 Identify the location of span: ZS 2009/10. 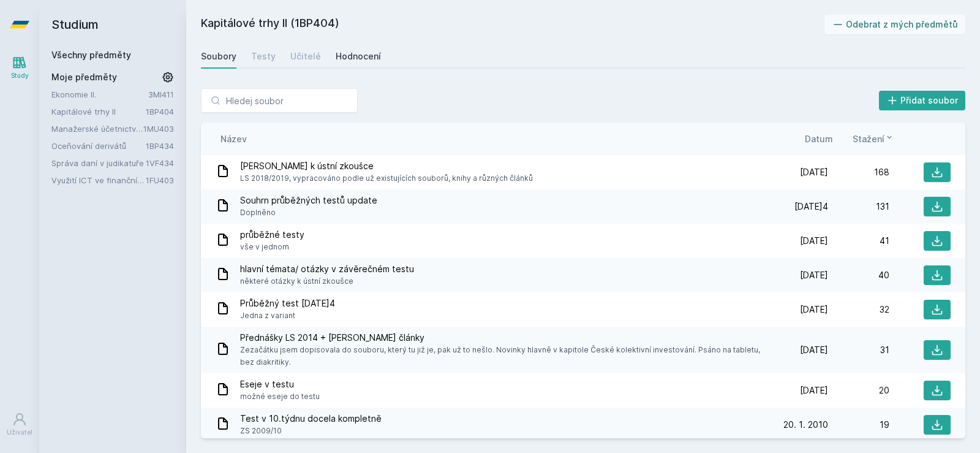
(310, 430).